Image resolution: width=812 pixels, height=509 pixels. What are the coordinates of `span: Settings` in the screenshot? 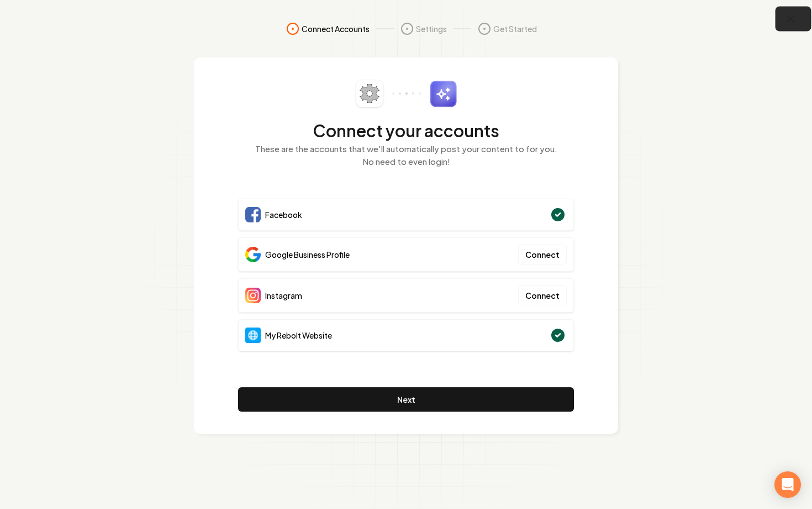 It's located at (432, 29).